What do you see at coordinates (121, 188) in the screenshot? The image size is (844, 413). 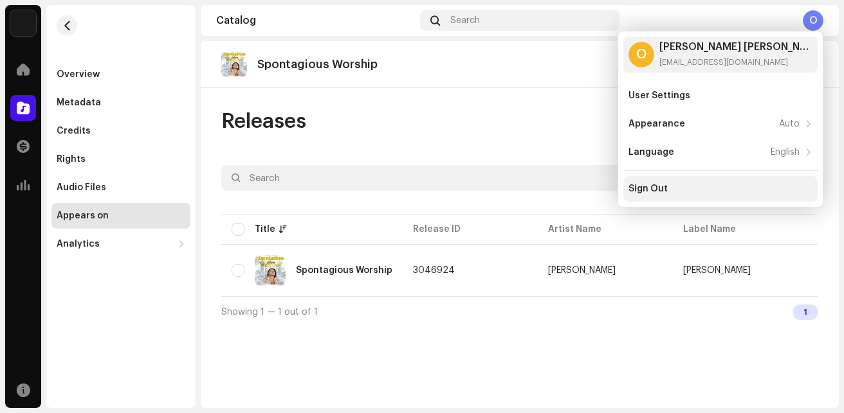 I see `re-m-nav-item: Audio Files` at bounding box center [121, 188].